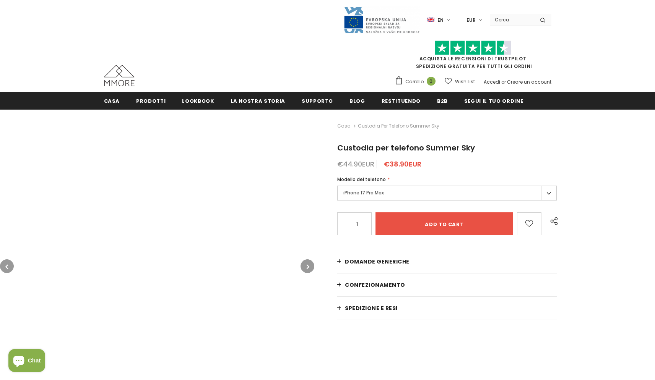  I want to click on a: Acquista le recensioni di TrustPilot, so click(473, 58).